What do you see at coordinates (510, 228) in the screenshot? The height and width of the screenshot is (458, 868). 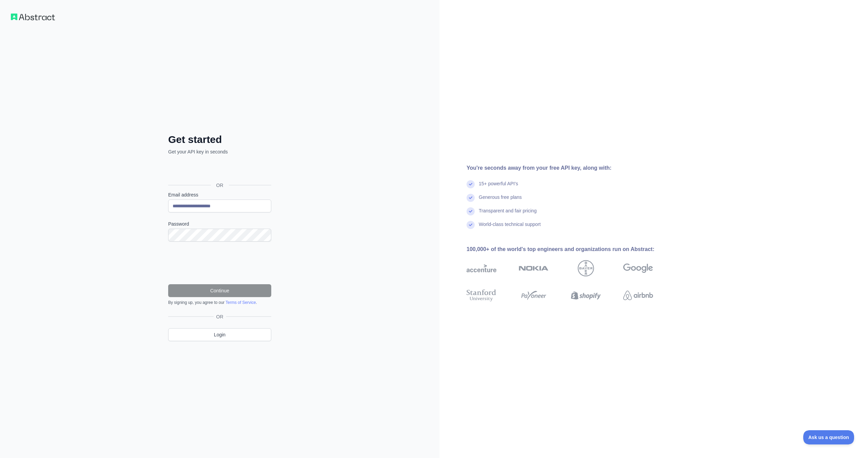 I see `div: World-class technical support` at bounding box center [510, 228].